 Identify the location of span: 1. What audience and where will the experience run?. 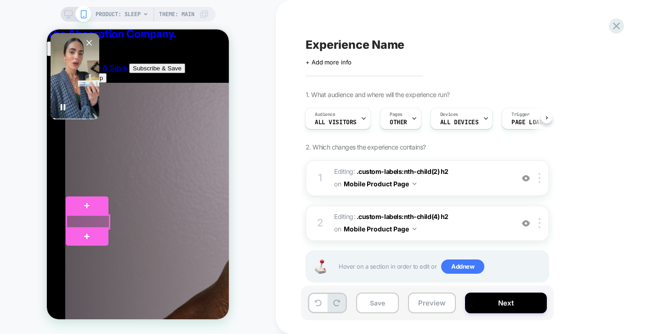
(377, 94).